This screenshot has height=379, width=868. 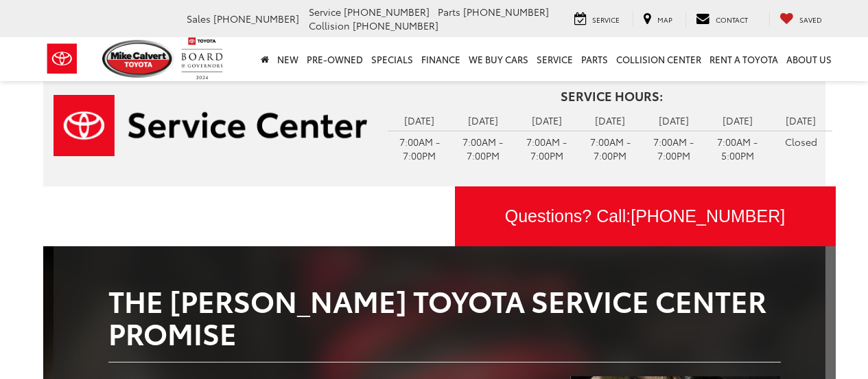 What do you see at coordinates (138, 58) in the screenshot?
I see `img: Mike Calvert Toyota` at bounding box center [138, 58].